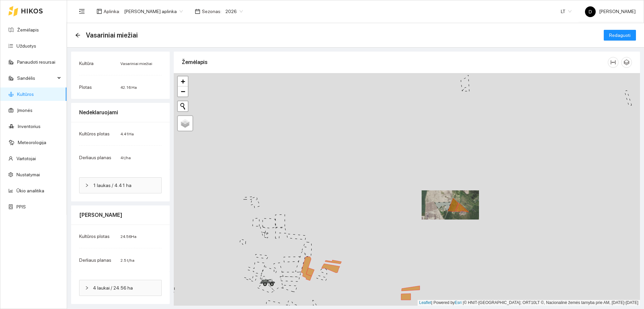  I want to click on span: 2.5 t/ha, so click(127, 260).